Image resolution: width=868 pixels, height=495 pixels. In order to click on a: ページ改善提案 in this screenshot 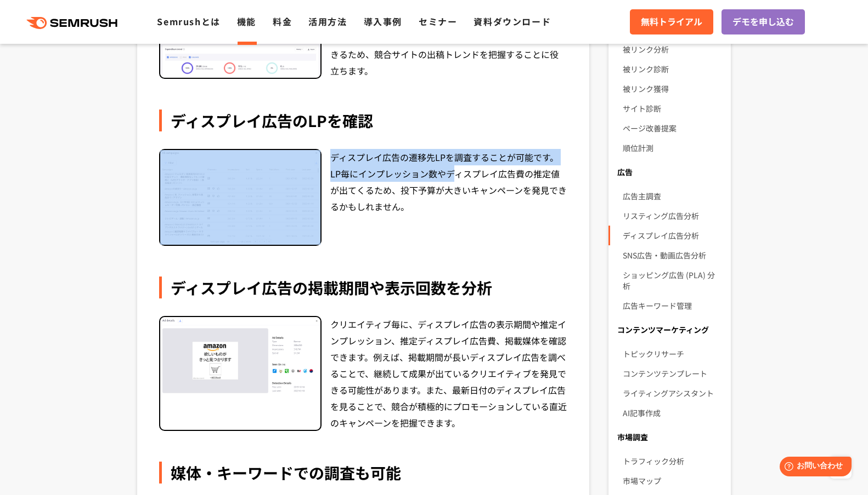, I will do `click(672, 128)`.